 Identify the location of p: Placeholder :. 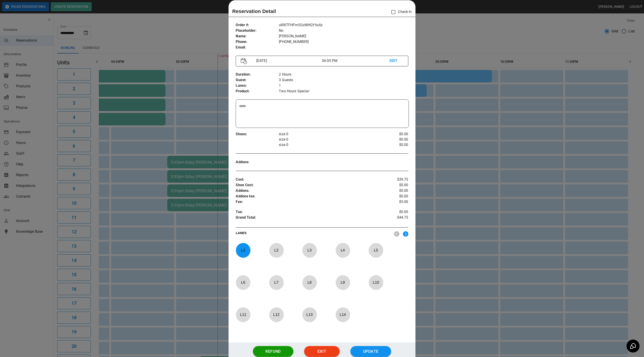
(257, 30).